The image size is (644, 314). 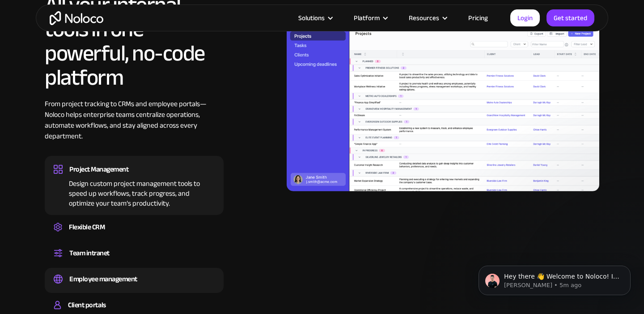 I want to click on p: Hey there 👋 Welcome to Noloco! If you have any questions, just reply to this message. [GEOGRAPHIC..., so click(x=97, y=30).